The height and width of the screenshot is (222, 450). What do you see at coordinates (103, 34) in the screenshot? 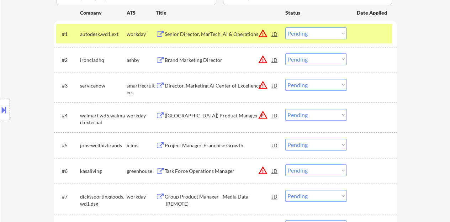
I see `div: autodesk.wd1.ext` at bounding box center [103, 34].